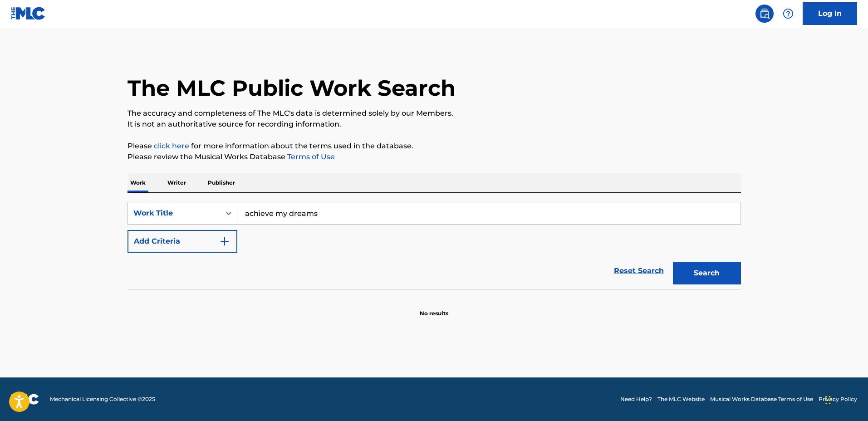 The image size is (868, 421). Describe the element at coordinates (138, 183) in the screenshot. I see `p: Work` at that location.